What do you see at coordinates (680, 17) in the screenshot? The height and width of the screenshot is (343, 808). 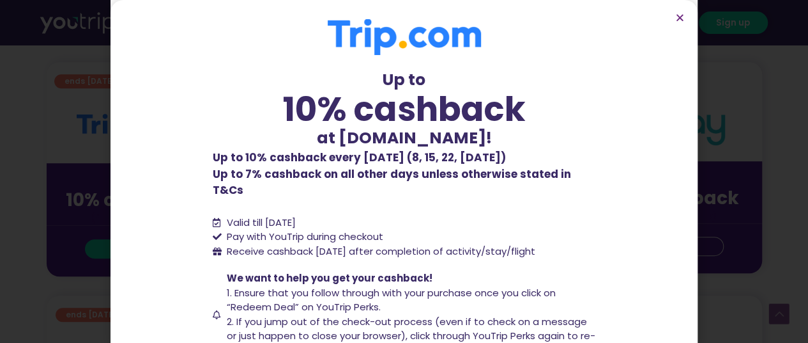 I see `a: Close` at bounding box center [680, 17].